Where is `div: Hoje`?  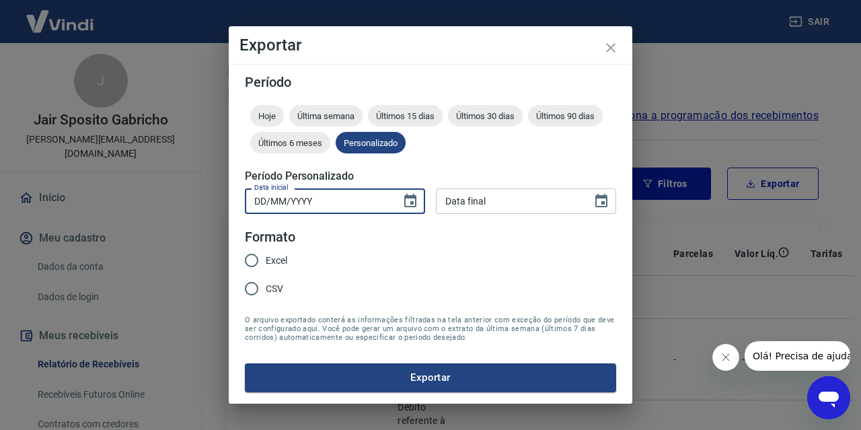 div: Hoje is located at coordinates (267, 116).